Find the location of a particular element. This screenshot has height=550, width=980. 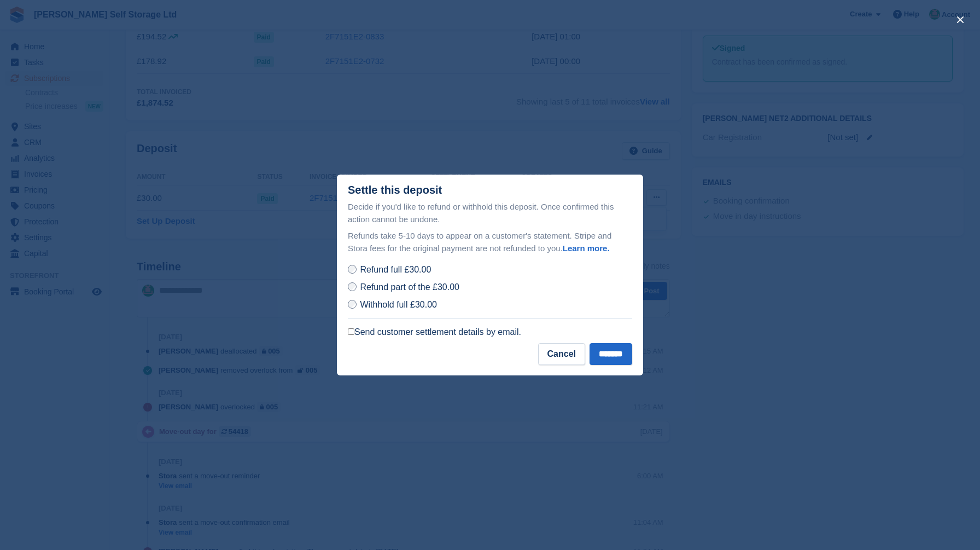

input: Send customer settlement details by email. is located at coordinates (351, 332).